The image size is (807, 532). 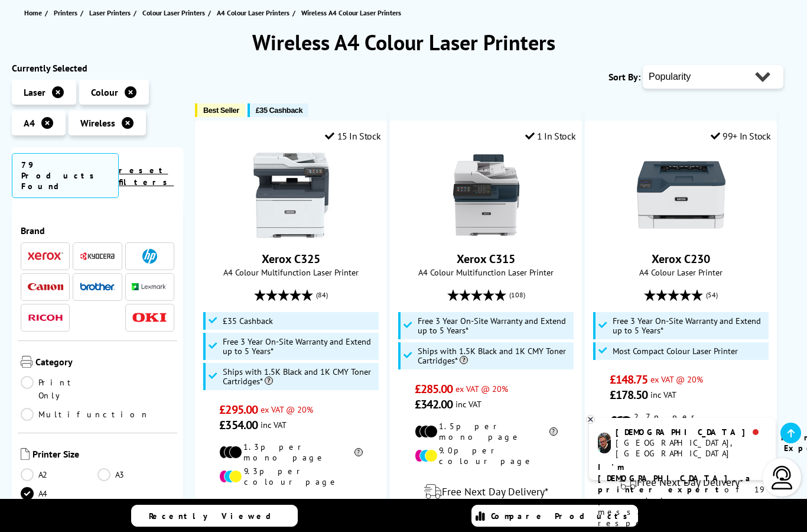 What do you see at coordinates (136, 475) in the screenshot?
I see `a: A3` at bounding box center [136, 475].